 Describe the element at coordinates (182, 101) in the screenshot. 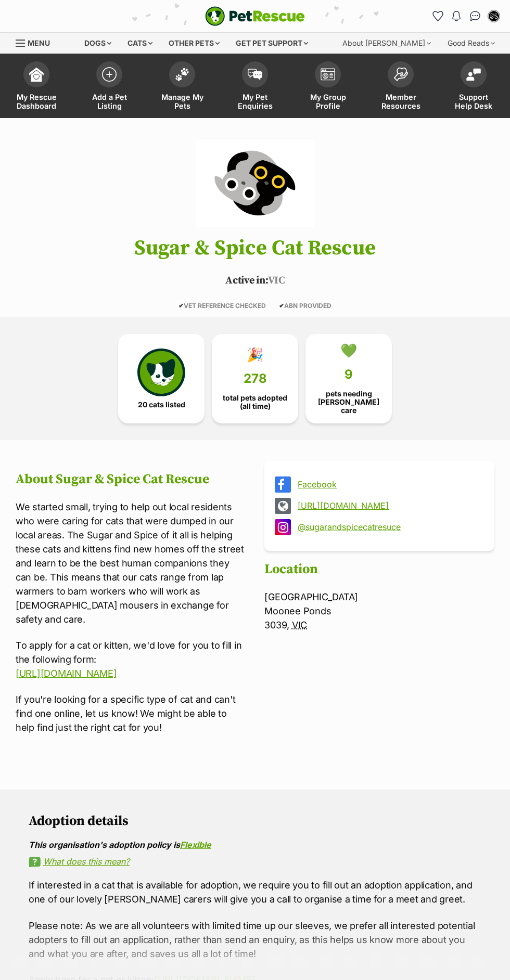

I see `span: Manage My Pets` at that location.